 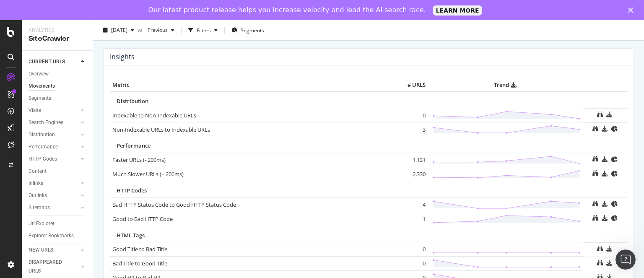 I want to click on a: Performance, so click(x=53, y=147).